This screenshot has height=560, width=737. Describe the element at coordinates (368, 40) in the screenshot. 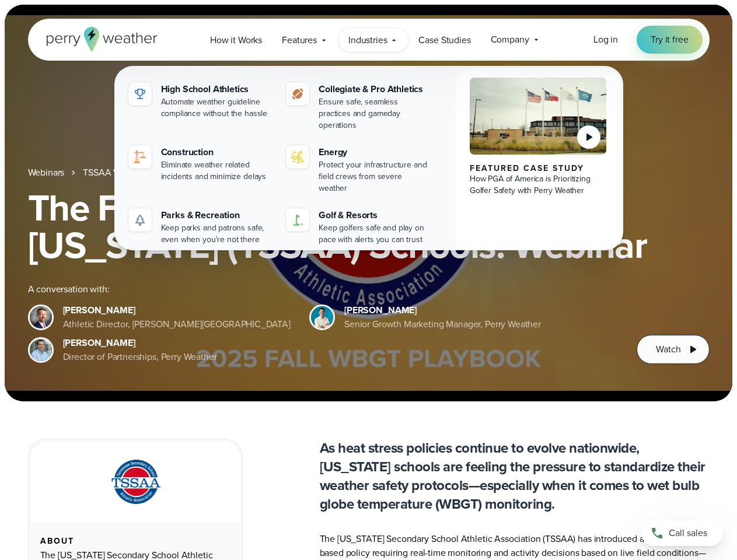

I see `span: Industries` at that location.